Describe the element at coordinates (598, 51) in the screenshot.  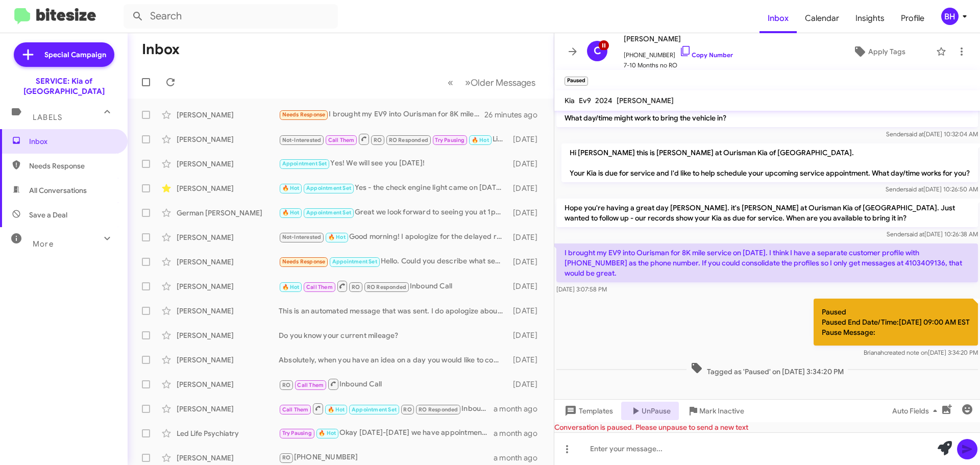
I see `span: C` at that location.